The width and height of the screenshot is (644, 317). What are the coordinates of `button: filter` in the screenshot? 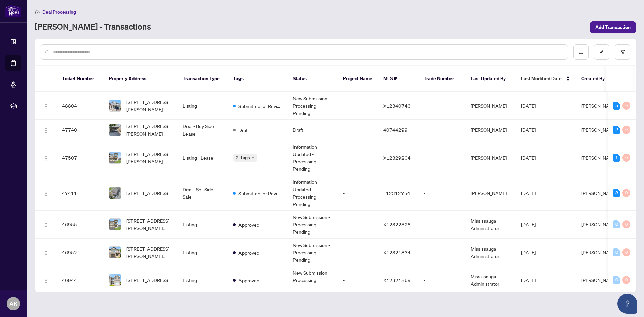 It's located at (623, 52).